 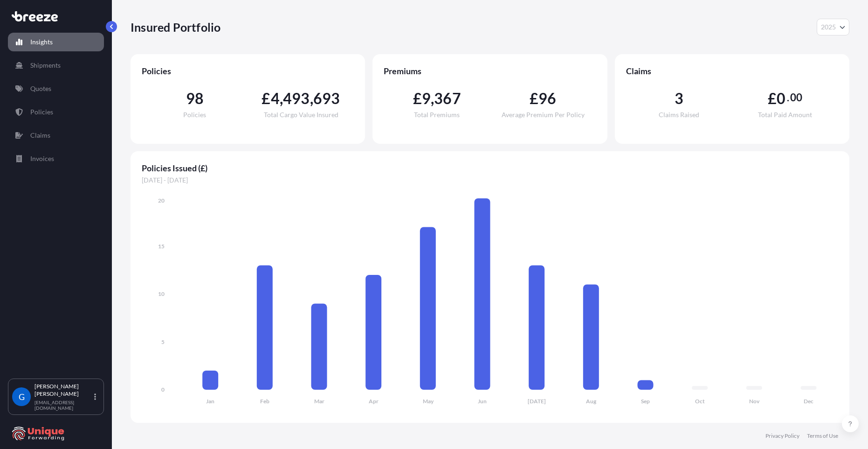 I want to click on p: Shipments, so click(x=45, y=65).